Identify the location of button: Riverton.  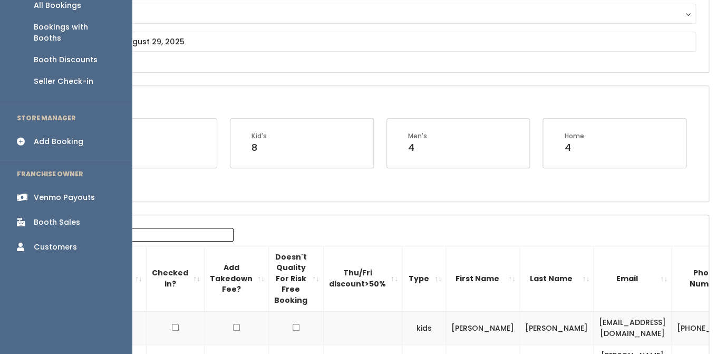
(381, 14).